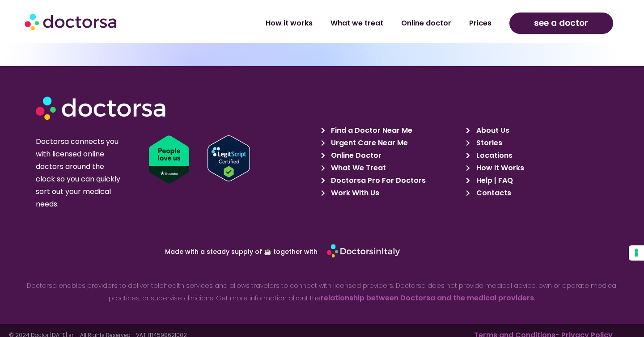 The image size is (644, 337). What do you see at coordinates (288, 23) in the screenshot?
I see `a: How it works` at bounding box center [288, 23].